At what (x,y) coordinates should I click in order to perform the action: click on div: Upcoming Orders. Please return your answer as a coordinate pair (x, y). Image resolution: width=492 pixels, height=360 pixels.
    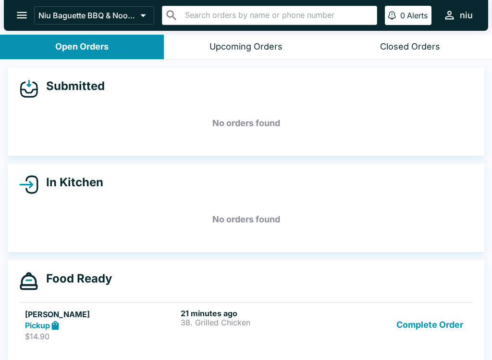
    Looking at the image, I should click on (246, 47).